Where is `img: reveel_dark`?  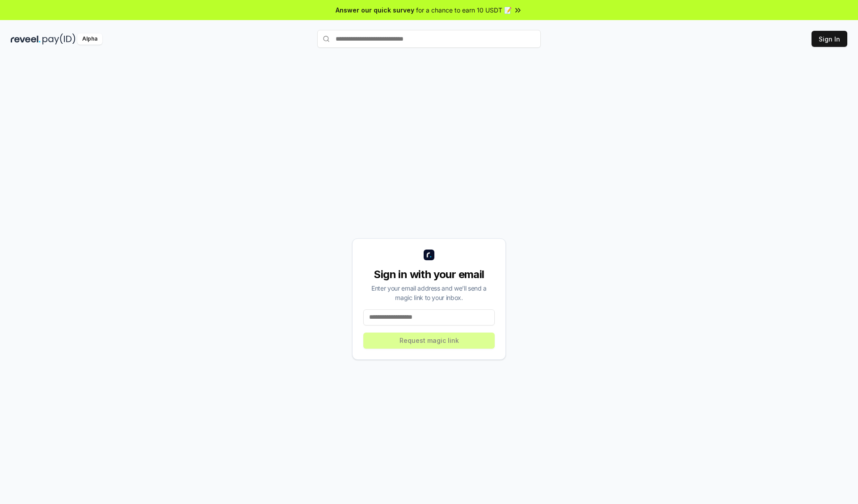 img: reveel_dark is located at coordinates (25, 39).